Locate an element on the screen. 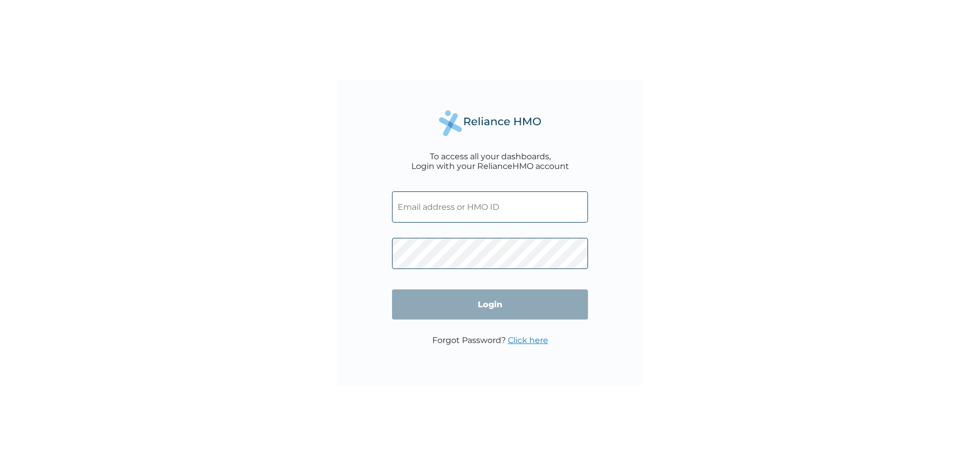 The image size is (980, 465). img: Reliance Health's Logo is located at coordinates (490, 123).